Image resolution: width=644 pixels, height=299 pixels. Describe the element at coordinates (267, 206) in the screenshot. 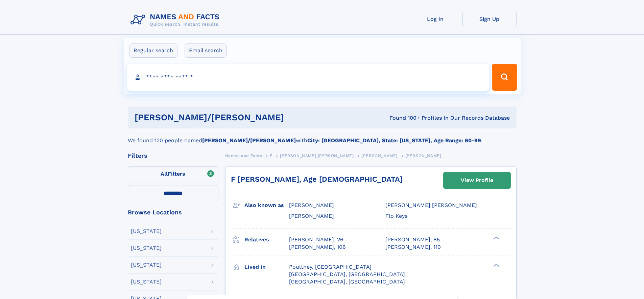

I see `h3: Also known as` at that location.